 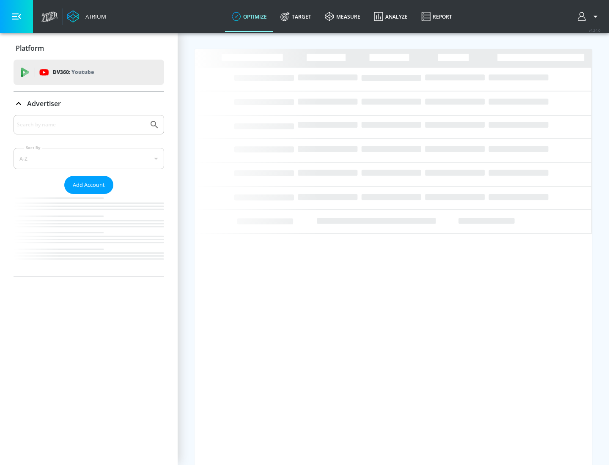 What do you see at coordinates (89, 72) in the screenshot?
I see `div: DV360: Youtube` at bounding box center [89, 72].